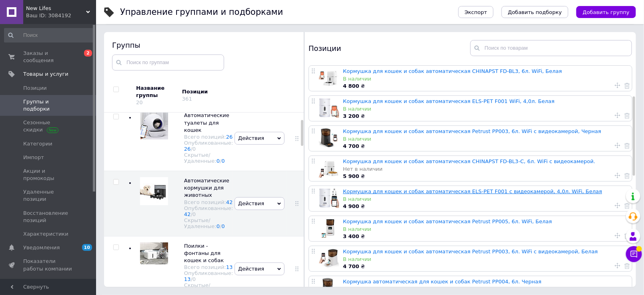 This screenshot has width=644, height=295. Describe the element at coordinates (154, 126) in the screenshot. I see `img: Автоматические туалеты для кошек` at that location.